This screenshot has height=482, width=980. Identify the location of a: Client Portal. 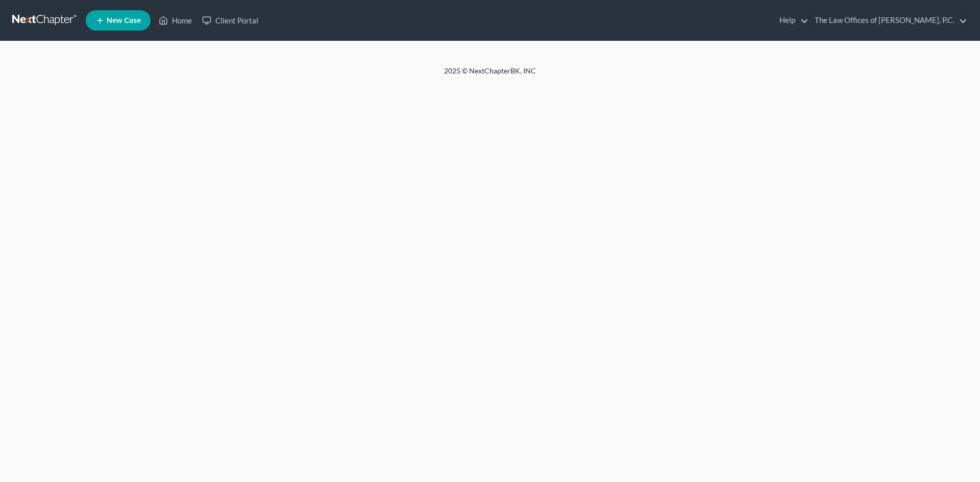
(230, 20).